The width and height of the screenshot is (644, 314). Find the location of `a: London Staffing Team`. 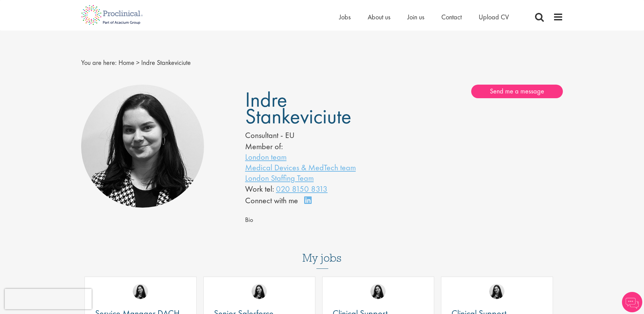

a: London Staffing Team is located at coordinates (280, 178).